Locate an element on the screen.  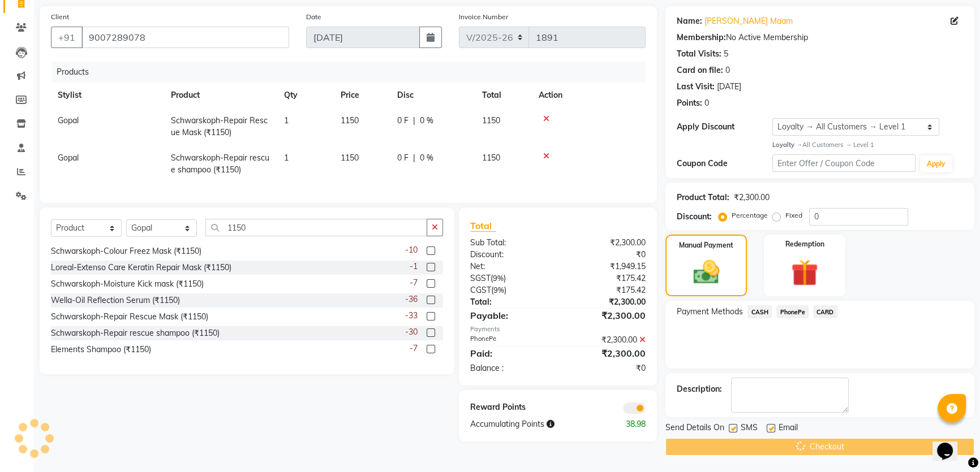
span: CGST is located at coordinates (480, 290).